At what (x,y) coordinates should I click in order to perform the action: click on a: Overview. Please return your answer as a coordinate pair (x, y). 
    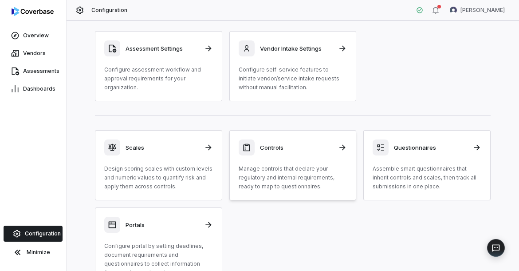
    Looking at the image, I should click on (33, 36).